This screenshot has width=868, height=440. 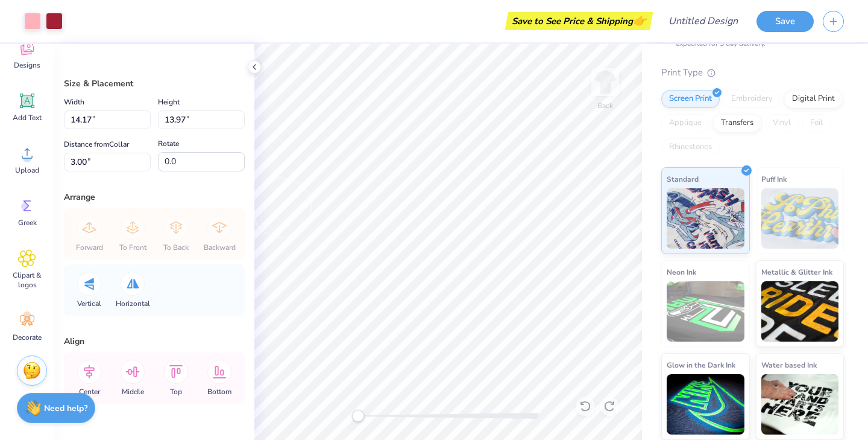 I want to click on span: Bottom, so click(x=219, y=391).